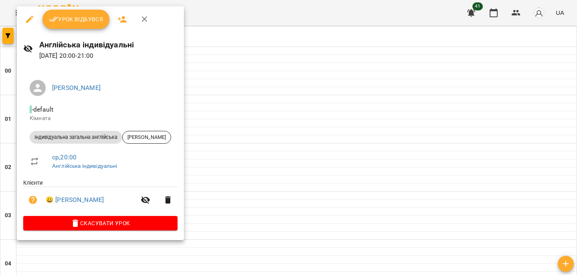 This screenshot has height=275, width=577. I want to click on p: Кімната, so click(100, 118).